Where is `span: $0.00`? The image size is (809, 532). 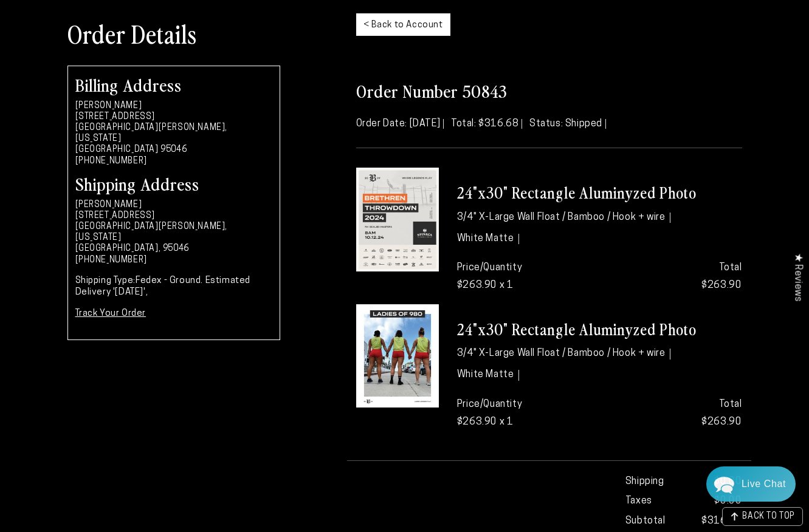 span: $0.00 is located at coordinates (728, 501).